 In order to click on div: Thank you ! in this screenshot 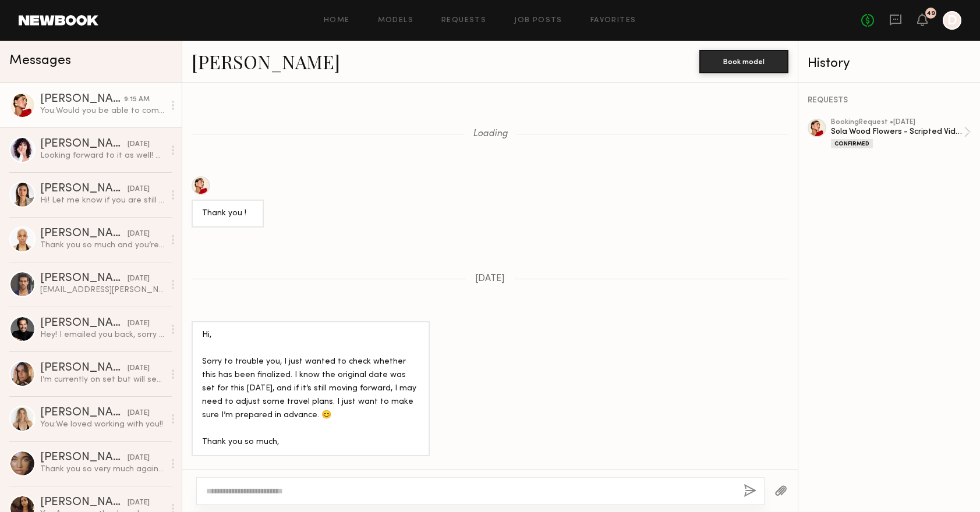, I will do `click(228, 214)`.